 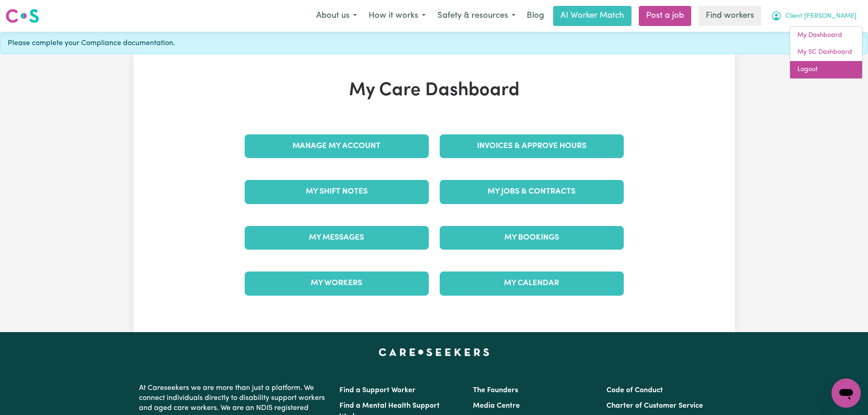 I want to click on a: Careseekers logo, so click(x=22, y=16).